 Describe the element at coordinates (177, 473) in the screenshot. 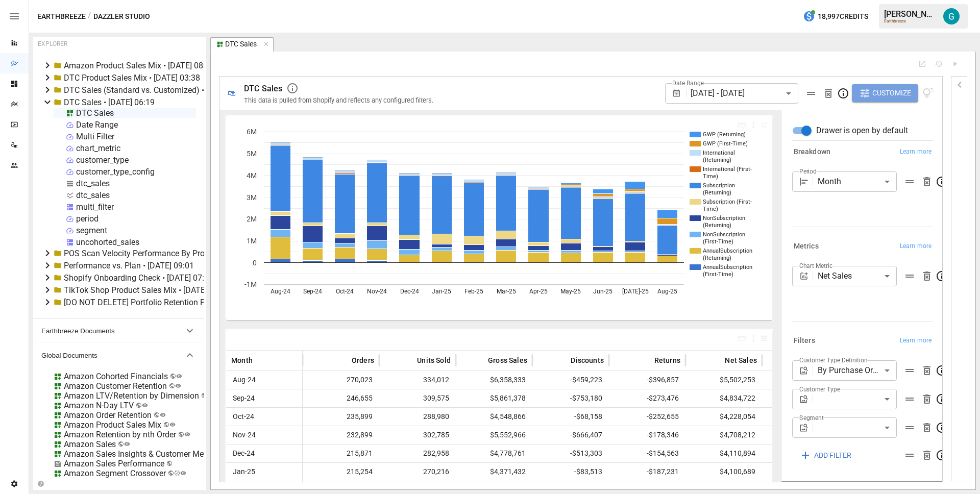

I see `svg: Published` at that location.